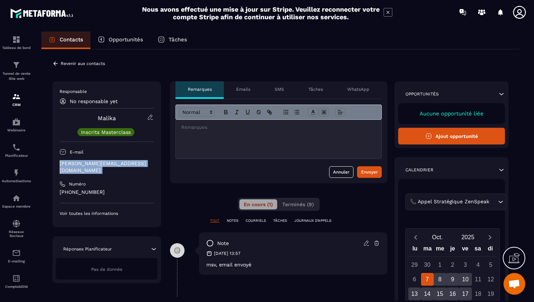 This screenshot has width=534, height=302. What do you see at coordinates (16, 130) in the screenshot?
I see `p: Webinaire` at bounding box center [16, 130].